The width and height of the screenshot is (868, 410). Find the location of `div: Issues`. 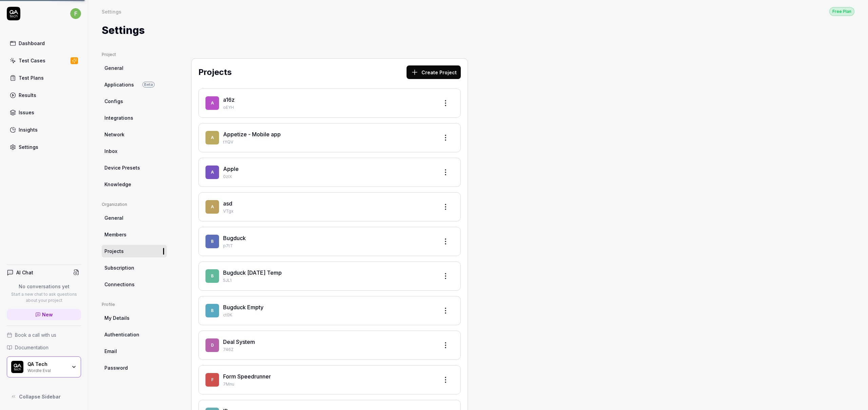

div: Issues is located at coordinates (27, 113).